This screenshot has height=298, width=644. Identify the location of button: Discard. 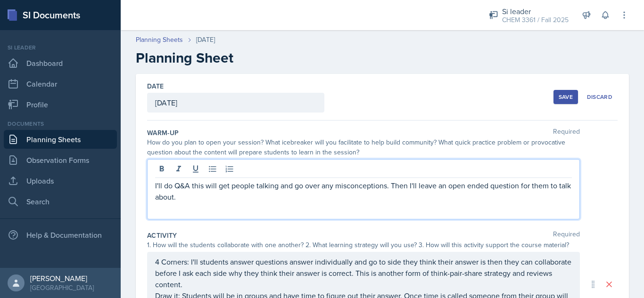
(600, 97).